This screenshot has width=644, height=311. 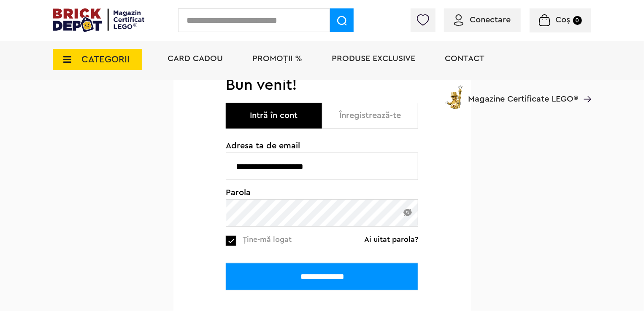 I want to click on a: PROMOȚII %, so click(x=278, y=59).